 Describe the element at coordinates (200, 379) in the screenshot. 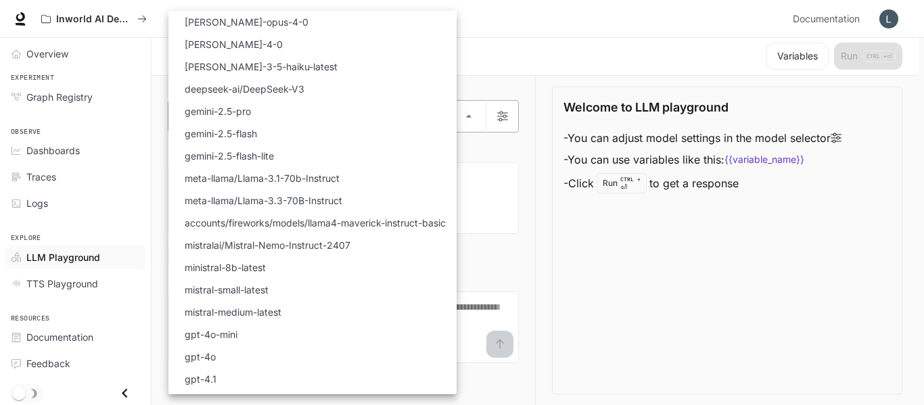

I see `p: gpt-4.1` at that location.